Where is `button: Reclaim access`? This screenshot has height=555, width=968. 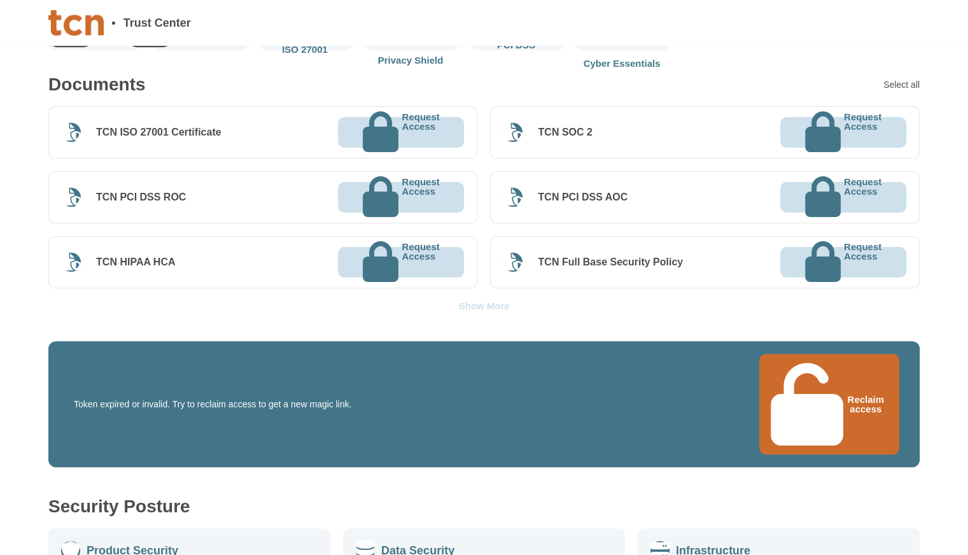 button: Reclaim access is located at coordinates (829, 404).